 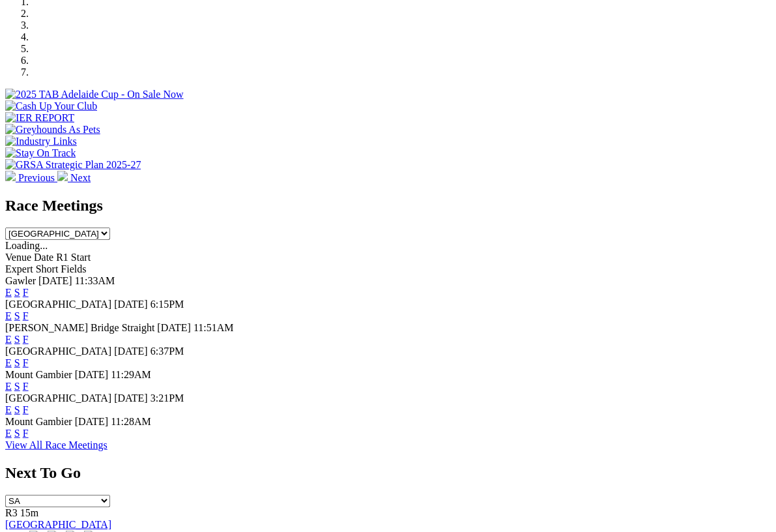 I want to click on span: 6:37PM, so click(x=168, y=351).